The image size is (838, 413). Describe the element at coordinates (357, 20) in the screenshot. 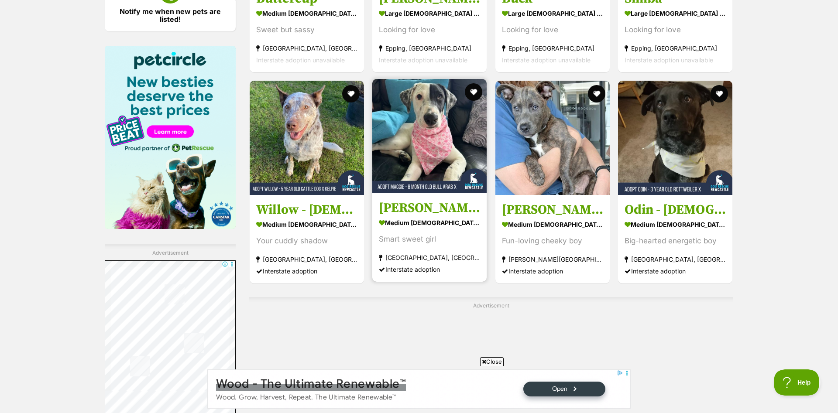

I see `a: Open` at that location.